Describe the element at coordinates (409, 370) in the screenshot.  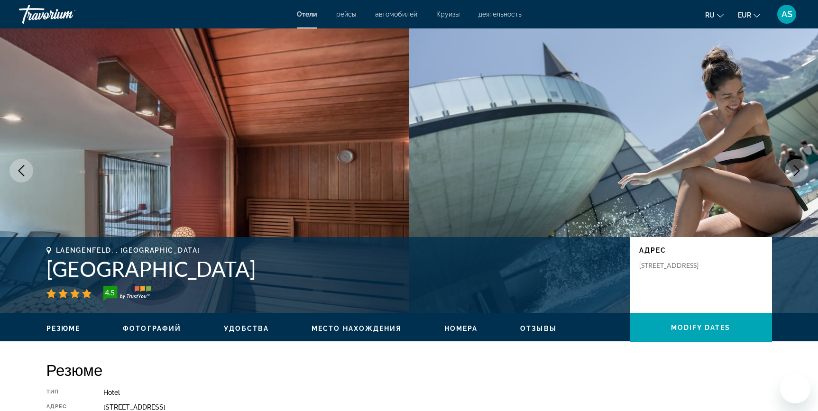
I see `h2: Резюме` at that location.